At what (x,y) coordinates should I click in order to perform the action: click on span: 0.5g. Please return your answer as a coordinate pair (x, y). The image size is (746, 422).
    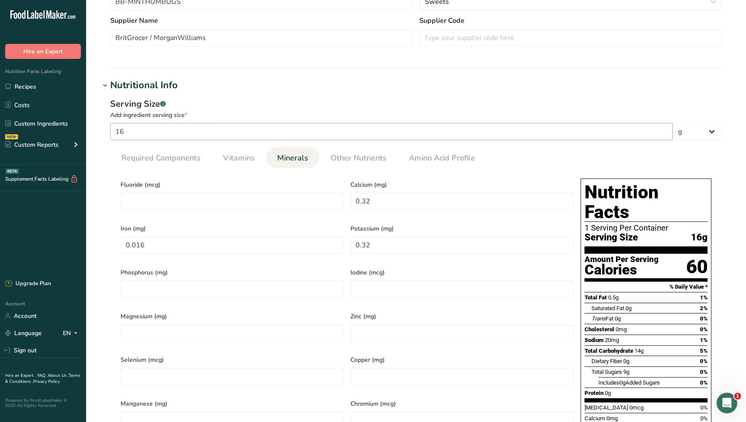
    Looking at the image, I should click on (613, 297).